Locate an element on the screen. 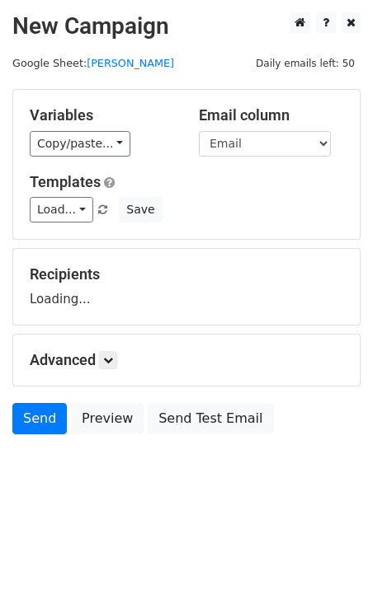 The image size is (373, 590). a: Copy/paste... is located at coordinates (80, 143).